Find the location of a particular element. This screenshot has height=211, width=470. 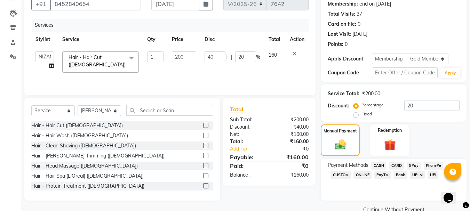

input: Enter Offer / Coupon Code is located at coordinates (405, 73).